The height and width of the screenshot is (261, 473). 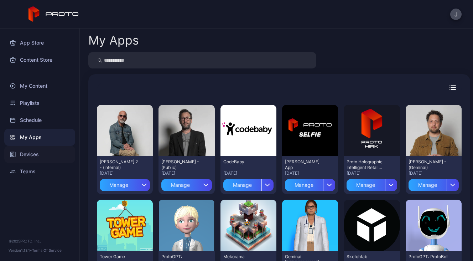 I want to click on div: Mekorama, so click(x=243, y=257).